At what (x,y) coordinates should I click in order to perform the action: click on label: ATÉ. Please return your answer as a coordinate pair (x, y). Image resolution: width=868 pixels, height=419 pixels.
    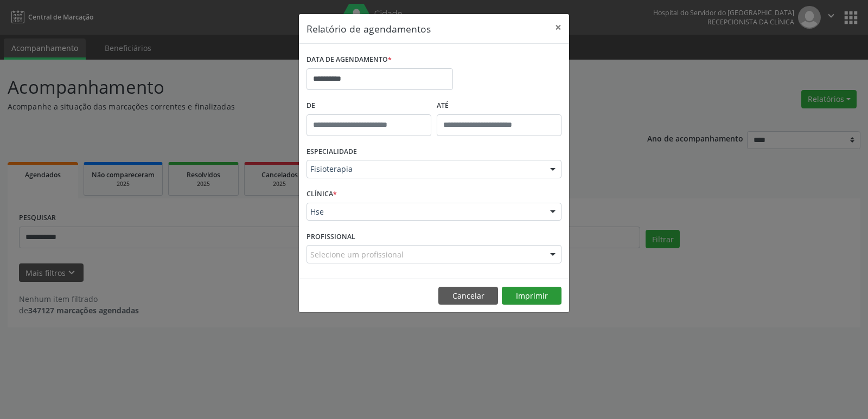
    Looking at the image, I should click on (499, 106).